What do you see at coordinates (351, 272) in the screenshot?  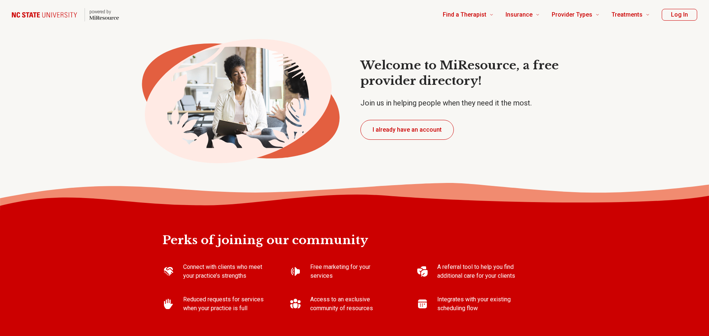 I see `p: Free marketing for your services` at bounding box center [351, 272].